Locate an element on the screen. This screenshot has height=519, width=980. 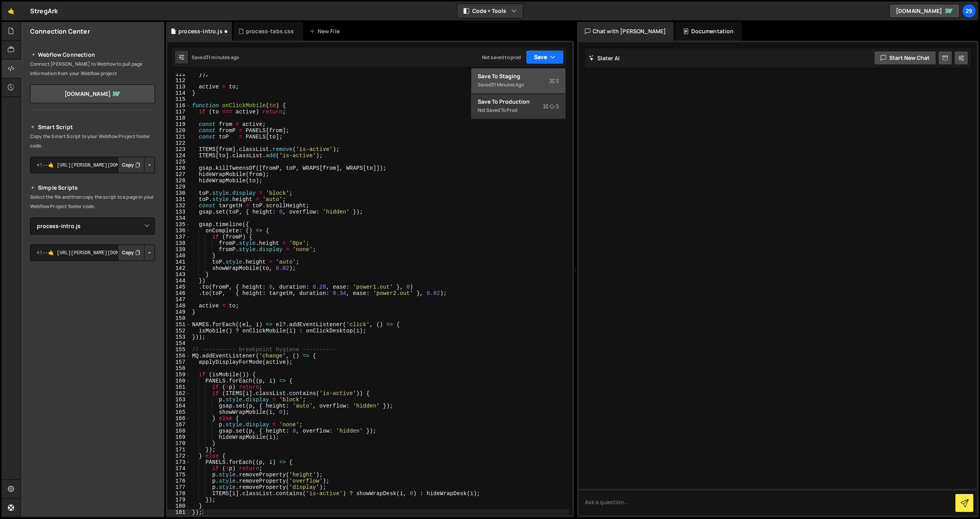
div: 167 is located at coordinates (179, 425).